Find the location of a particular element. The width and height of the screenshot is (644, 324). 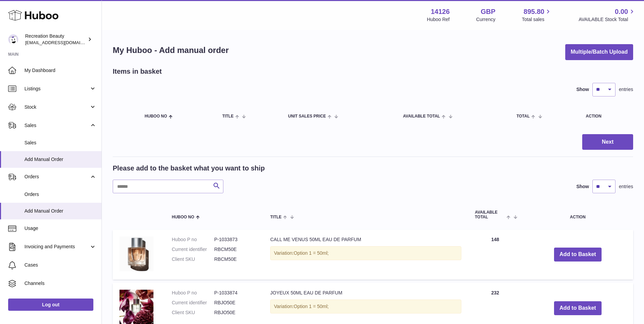

div: Currency is located at coordinates (485, 19).